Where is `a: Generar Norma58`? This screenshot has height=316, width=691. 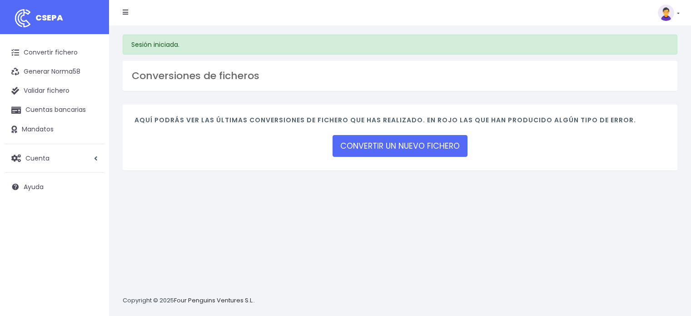
a: Generar Norma58 is located at coordinates (55, 72).